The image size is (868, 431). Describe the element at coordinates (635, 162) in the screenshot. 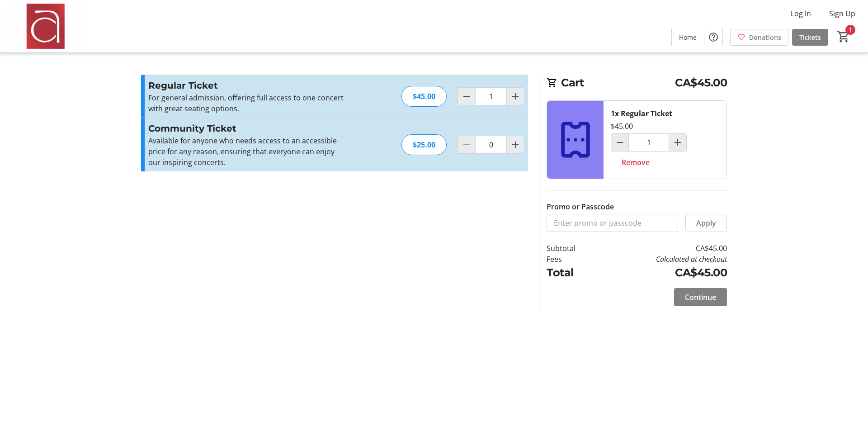

I see `span: Remove` at that location.